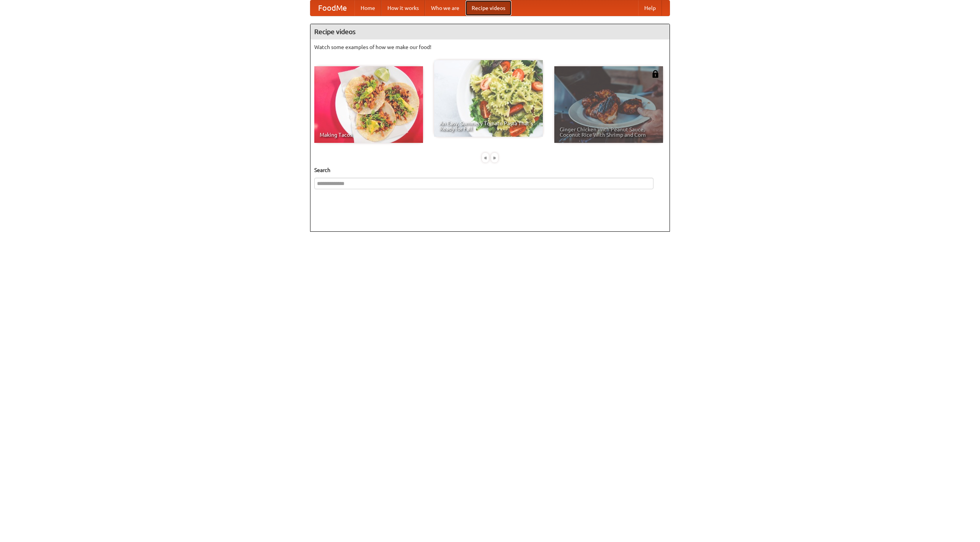 This screenshot has width=980, height=542. Describe the element at coordinates (490, 32) in the screenshot. I see `h4: Recipe videos` at that location.